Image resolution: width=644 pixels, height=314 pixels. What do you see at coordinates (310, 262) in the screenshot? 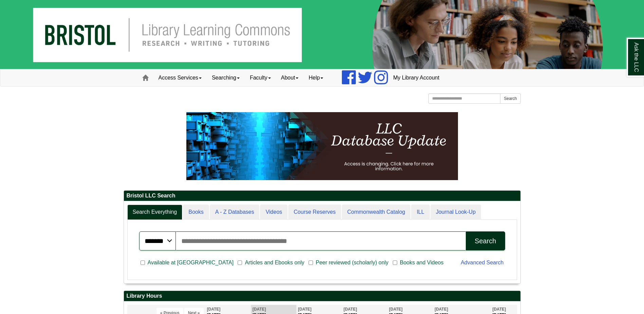
I see `input: Peer reviewed (scholarly) only` at bounding box center [310, 262].